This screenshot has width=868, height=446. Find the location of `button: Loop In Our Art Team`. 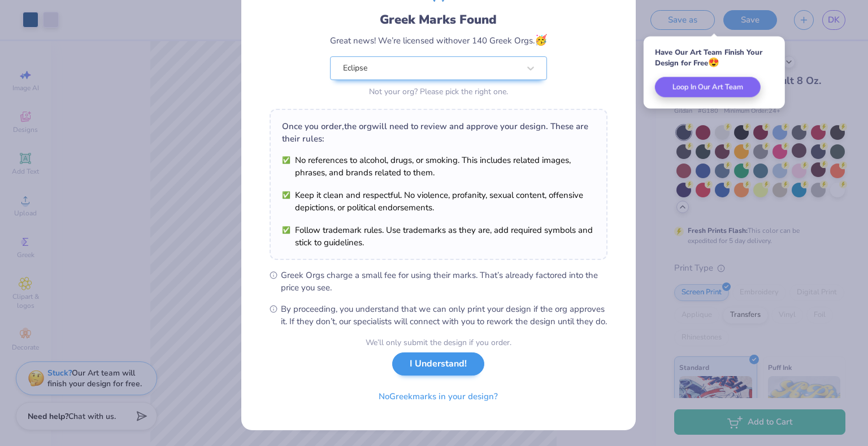

button: Loop In Our Art Team is located at coordinates (707, 87).